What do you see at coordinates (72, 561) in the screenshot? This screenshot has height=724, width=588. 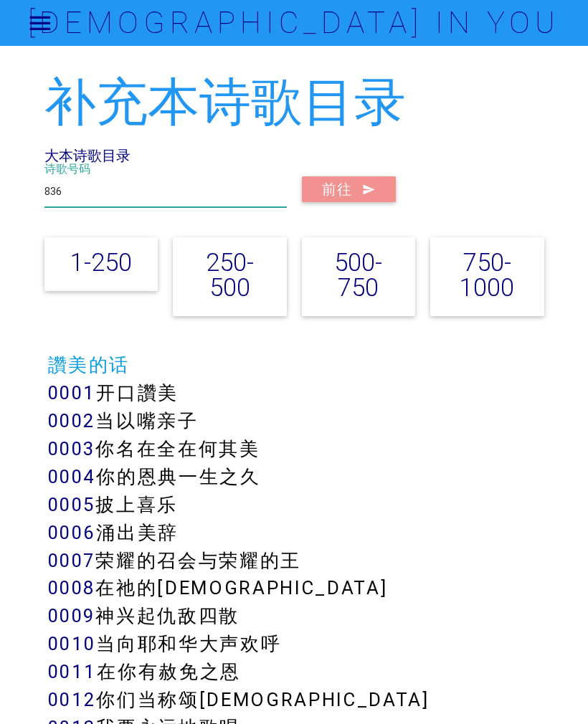 I see `a: 0007` at bounding box center [72, 561].